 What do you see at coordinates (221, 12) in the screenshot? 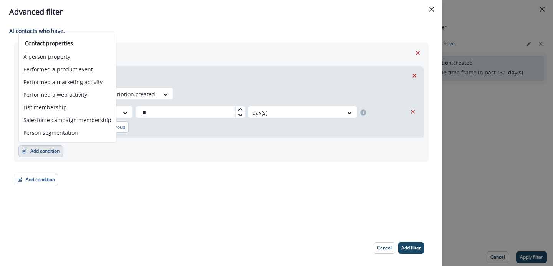
I see `div: Advanced filter` at bounding box center [221, 12].